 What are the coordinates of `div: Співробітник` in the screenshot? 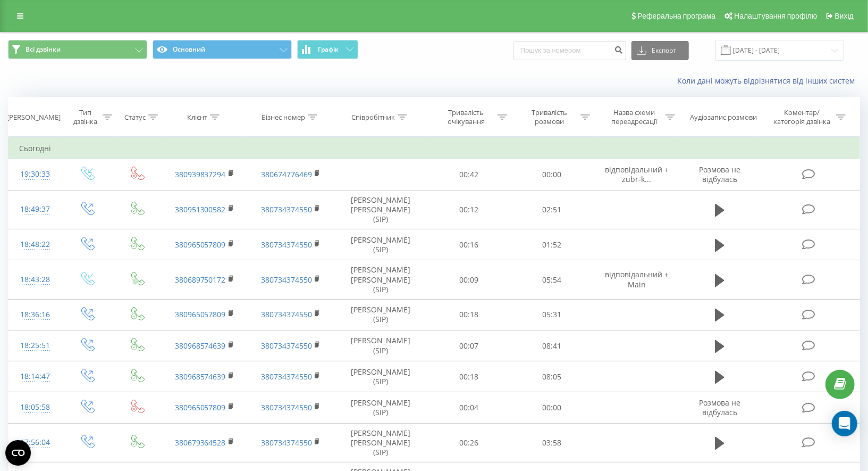 It's located at (373, 117).